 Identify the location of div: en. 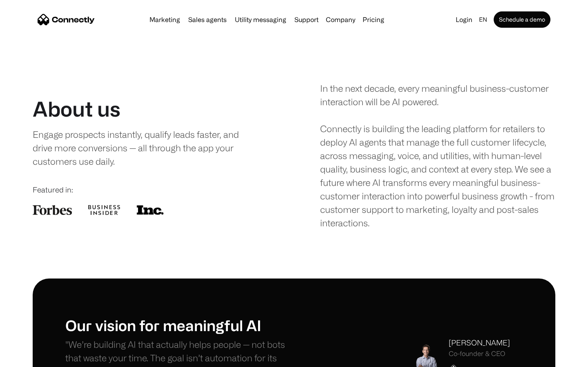
(483, 20).